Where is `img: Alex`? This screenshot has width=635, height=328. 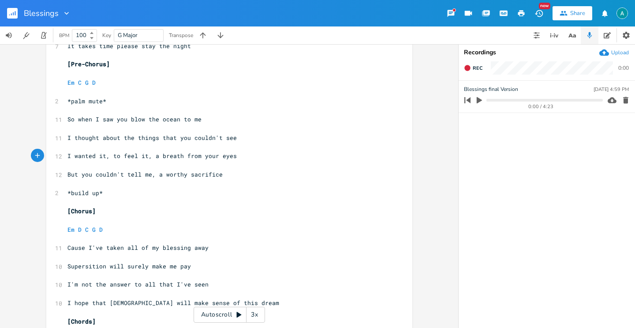 img: Alex is located at coordinates (622, 13).